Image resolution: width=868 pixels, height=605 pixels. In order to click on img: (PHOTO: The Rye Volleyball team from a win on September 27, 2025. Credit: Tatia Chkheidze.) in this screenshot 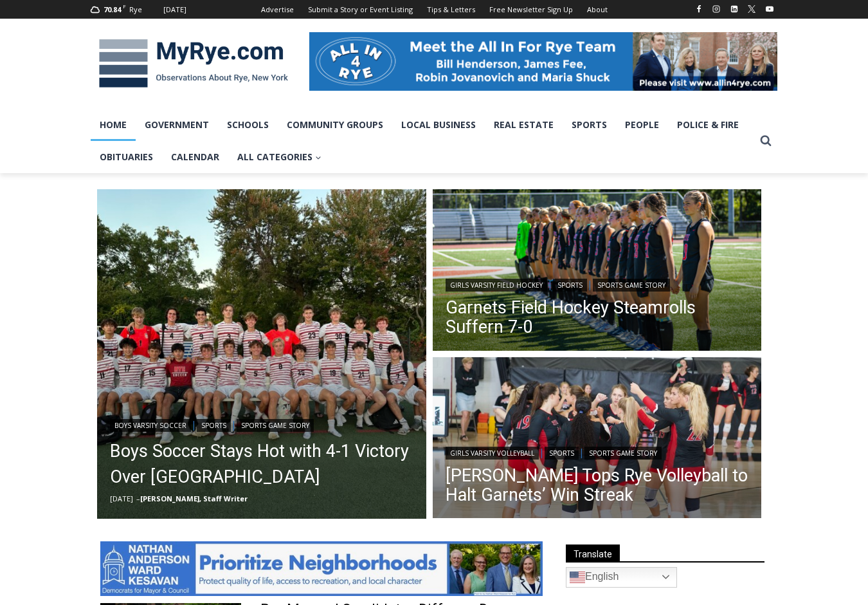, I will do `click(597, 439)`.